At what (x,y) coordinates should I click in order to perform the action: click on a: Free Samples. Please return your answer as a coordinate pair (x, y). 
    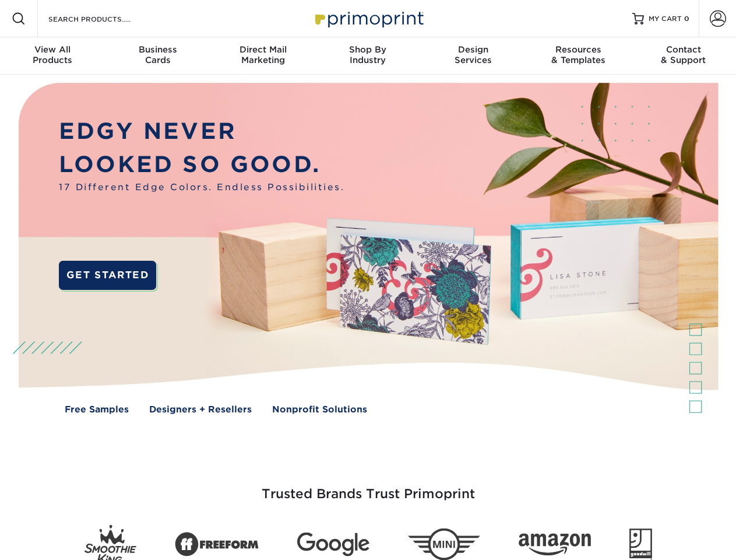
    Looking at the image, I should click on (97, 409).